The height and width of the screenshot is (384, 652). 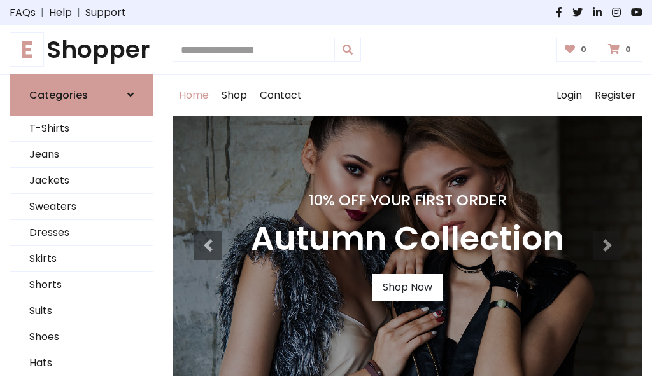 What do you see at coordinates (234, 95) in the screenshot?
I see `a: Shop` at bounding box center [234, 95].